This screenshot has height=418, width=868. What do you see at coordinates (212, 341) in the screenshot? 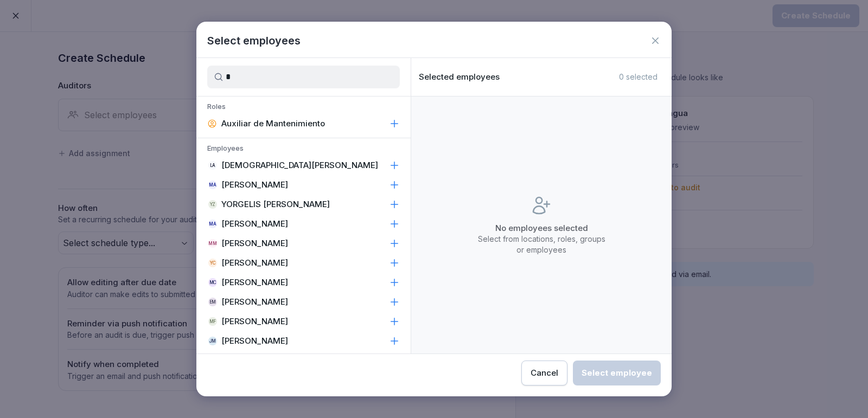
I see `div: JM` at bounding box center [212, 341].